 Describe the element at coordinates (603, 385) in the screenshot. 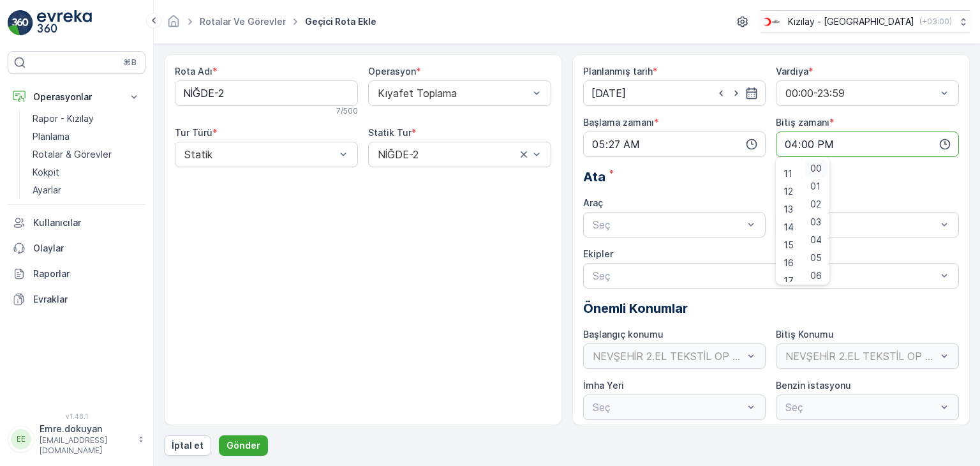

I see `label: İmha Yeri` at that location.